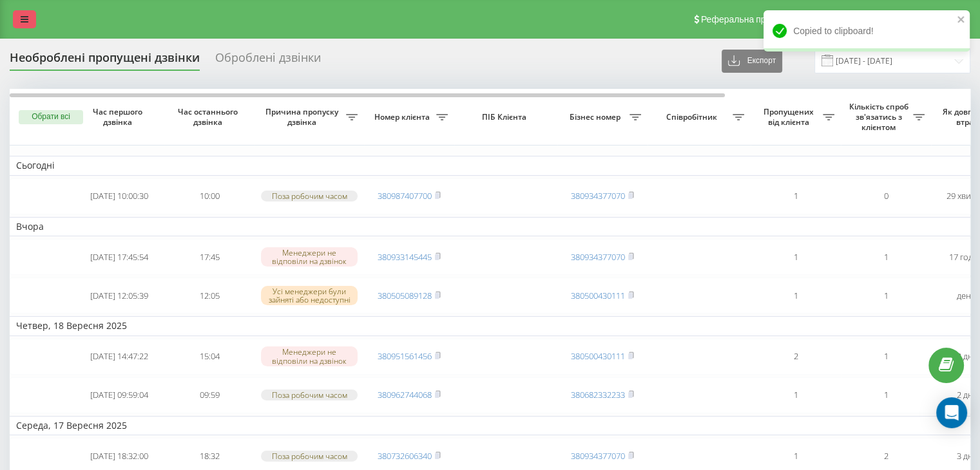 The image size is (980, 470). Describe the element at coordinates (105, 61) in the screenshot. I see `div: Необроблені пропущені дзвінки` at that location.